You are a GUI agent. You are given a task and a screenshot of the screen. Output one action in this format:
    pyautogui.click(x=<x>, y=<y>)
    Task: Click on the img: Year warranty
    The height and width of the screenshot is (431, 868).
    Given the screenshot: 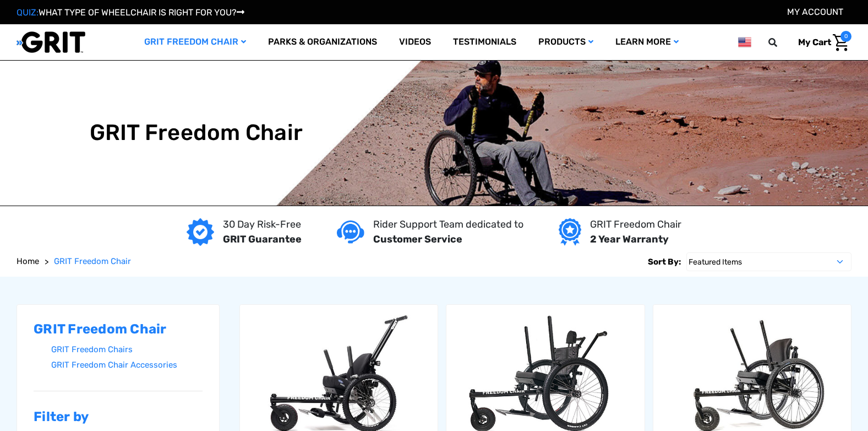 What is the action you would take?
    pyautogui.click(x=570, y=232)
    